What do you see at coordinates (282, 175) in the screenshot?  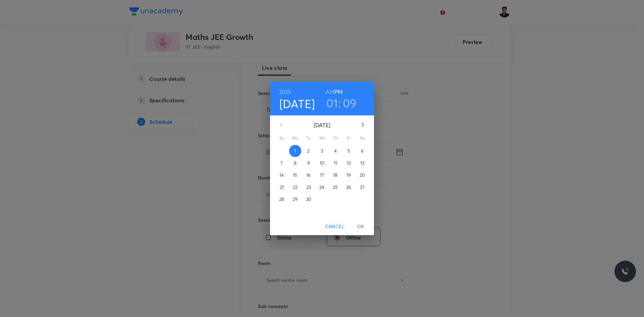 I see `button: 14` at bounding box center [282, 175].